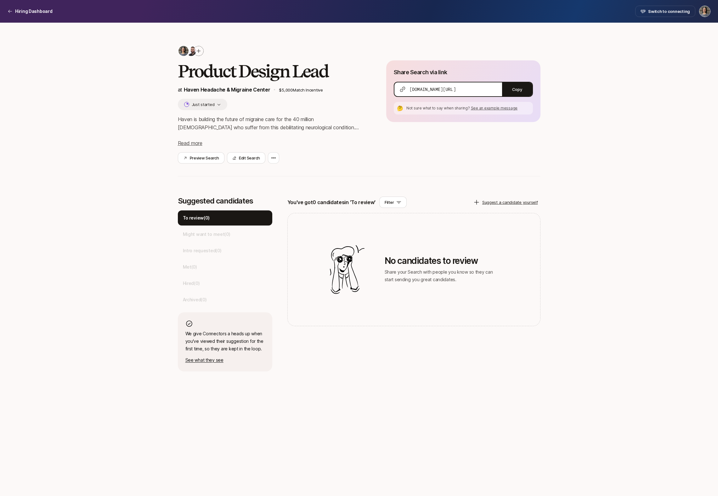 The image size is (718, 496). I want to click on button: Preview Search, so click(201, 158).